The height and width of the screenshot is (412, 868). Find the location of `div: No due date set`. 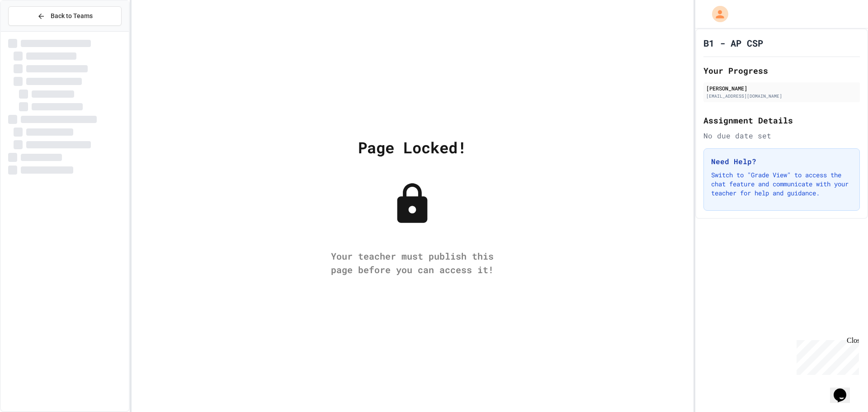

div: No due date set is located at coordinates (782, 136).